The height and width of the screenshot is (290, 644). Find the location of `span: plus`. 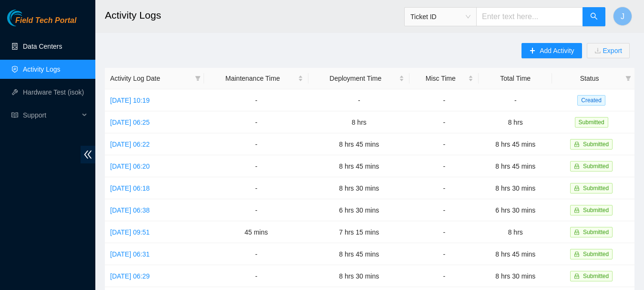

span: plus is located at coordinates (532, 51).